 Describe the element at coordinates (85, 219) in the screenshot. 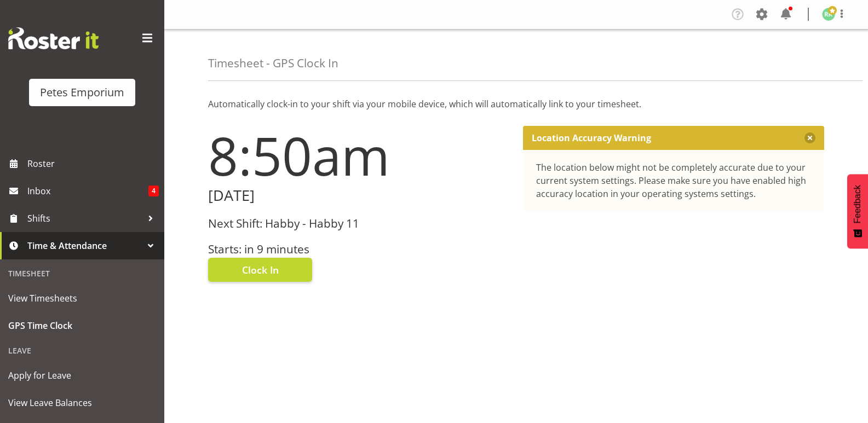

I see `span: Shifts` at that location.